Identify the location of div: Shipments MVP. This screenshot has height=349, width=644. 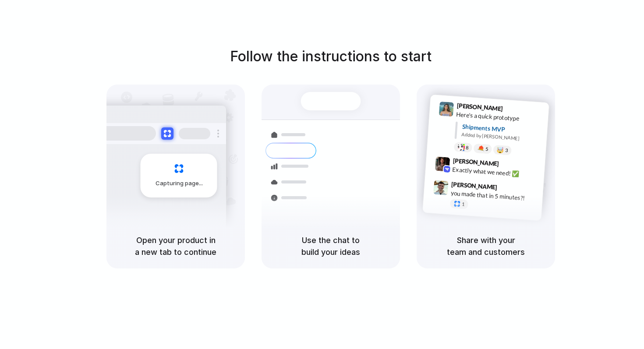
(503, 129).